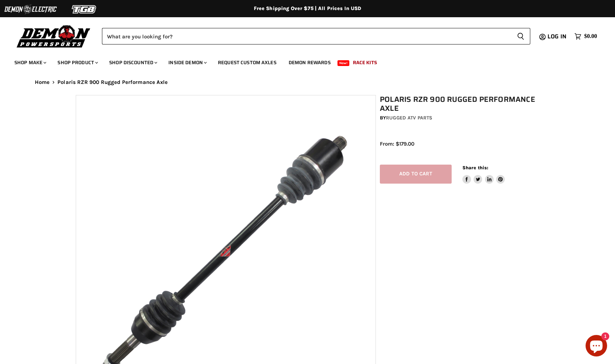  What do you see at coordinates (308, 82) in the screenshot?
I see `nav: Breadcrumbs` at bounding box center [308, 82].